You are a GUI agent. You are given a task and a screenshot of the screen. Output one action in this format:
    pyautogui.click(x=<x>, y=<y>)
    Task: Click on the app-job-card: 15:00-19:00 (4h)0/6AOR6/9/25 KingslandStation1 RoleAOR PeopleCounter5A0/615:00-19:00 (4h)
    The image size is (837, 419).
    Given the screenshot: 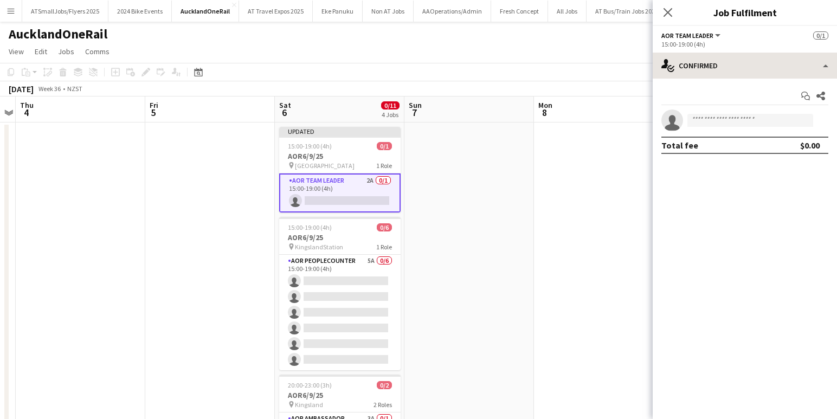 What is the action you would take?
    pyautogui.click(x=340, y=293)
    